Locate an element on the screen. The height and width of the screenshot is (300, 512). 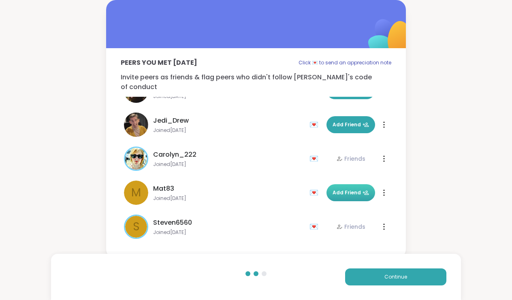
p: Click 💌 to send an appreciation note is located at coordinates (345, 63).